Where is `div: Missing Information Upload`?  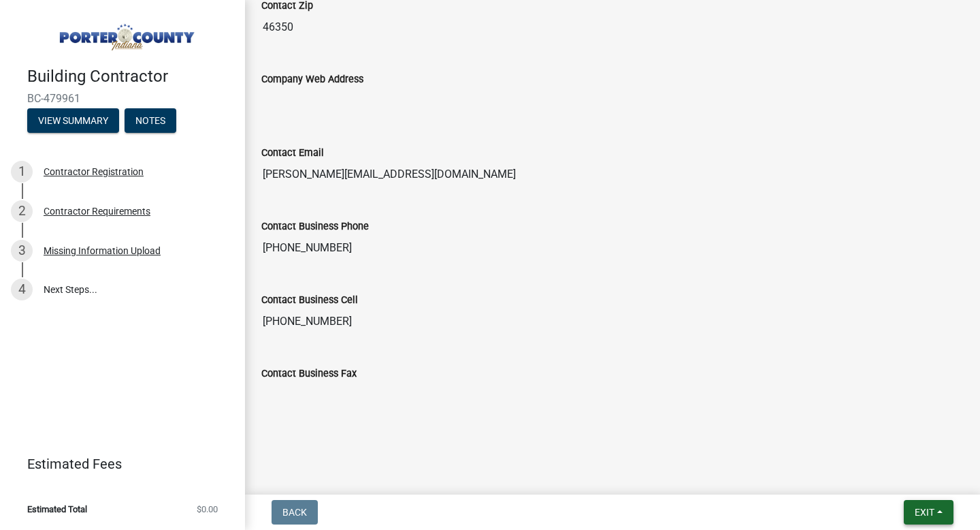
div: Missing Information Upload is located at coordinates (102, 251).